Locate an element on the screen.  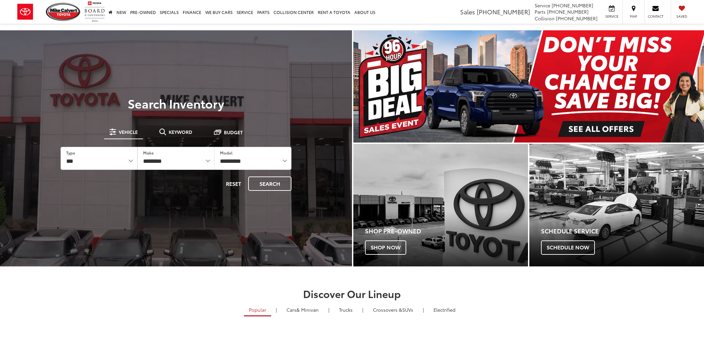
a: Electrified is located at coordinates (445, 310).